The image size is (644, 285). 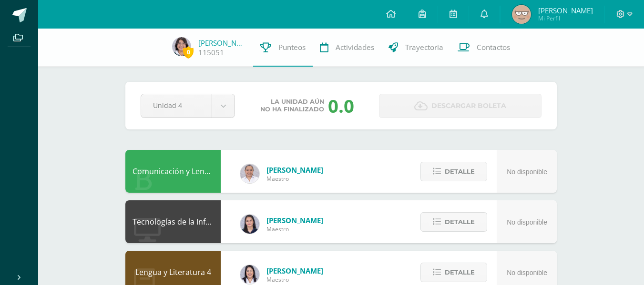 What do you see at coordinates (250, 174) in the screenshot?
I see `img: 04fbc0eeb5f5f8cf55eb7ff53337e28b.png` at bounding box center [250, 174].